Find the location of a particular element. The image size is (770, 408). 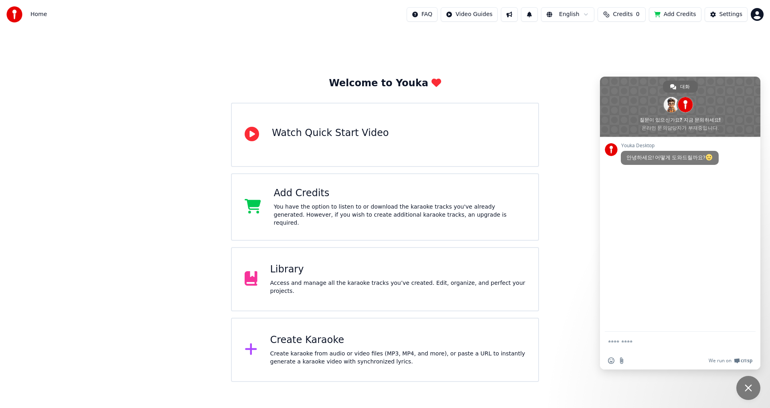

span: 대화 is located at coordinates (685, 87).